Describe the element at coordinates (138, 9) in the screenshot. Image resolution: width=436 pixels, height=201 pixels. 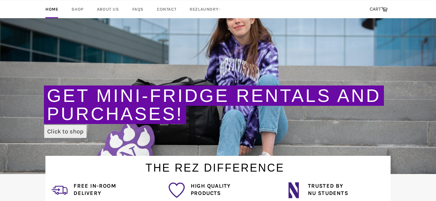
I see `a: FAQs` at that location.